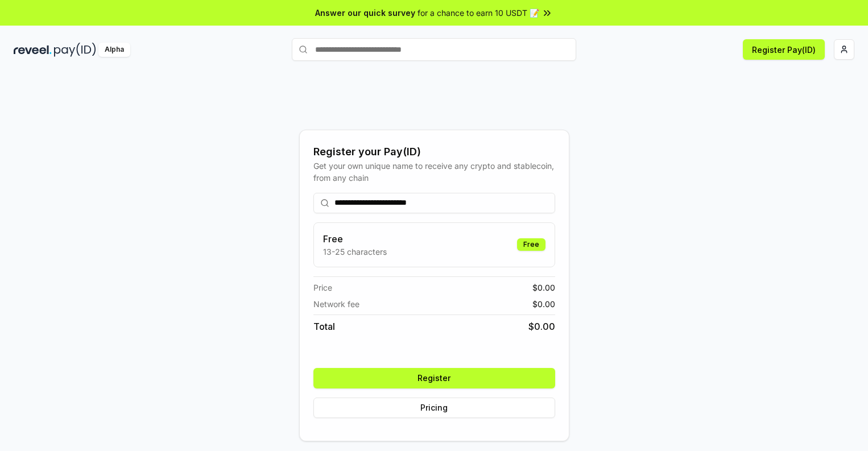 The image size is (868, 451). Describe the element at coordinates (365, 12) in the screenshot. I see `span: Answer our quick survey` at that location.